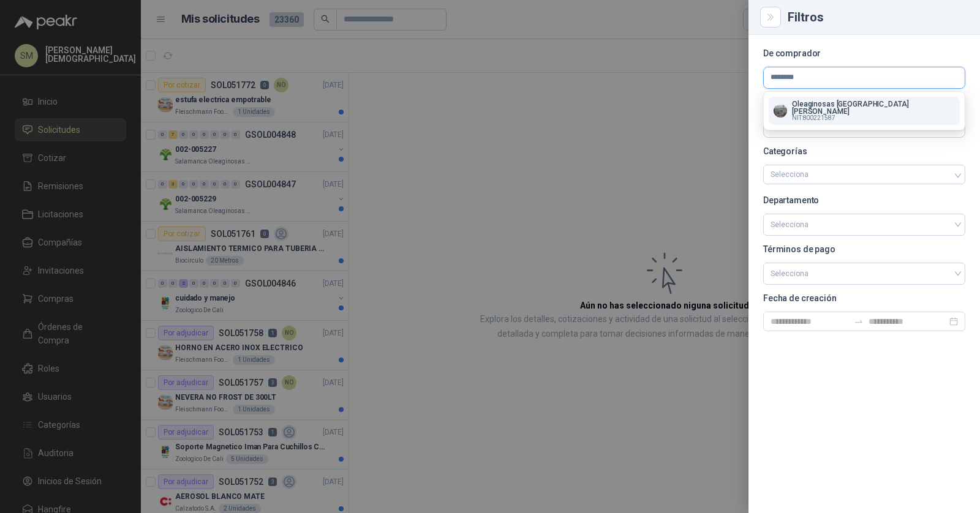  I want to click on span: NIT : 800221587, so click(813, 118).